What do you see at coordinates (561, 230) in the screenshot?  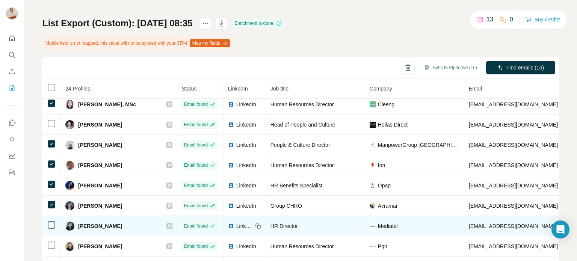 I see `div: Open Intercom Messenger` at bounding box center [561, 230].